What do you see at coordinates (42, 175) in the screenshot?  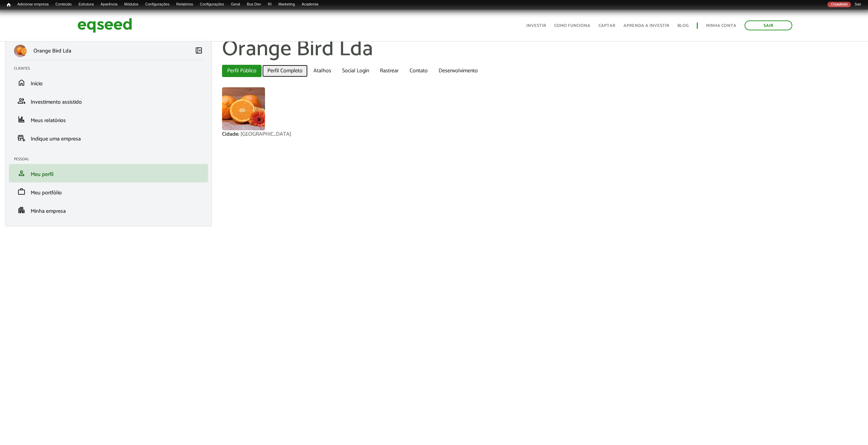 I see `span: Meu perfil` at bounding box center [42, 175].